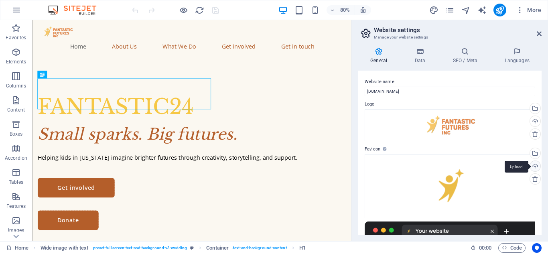  What do you see at coordinates (485, 248) in the screenshot?
I see `span: 00 00` at bounding box center [485, 248].